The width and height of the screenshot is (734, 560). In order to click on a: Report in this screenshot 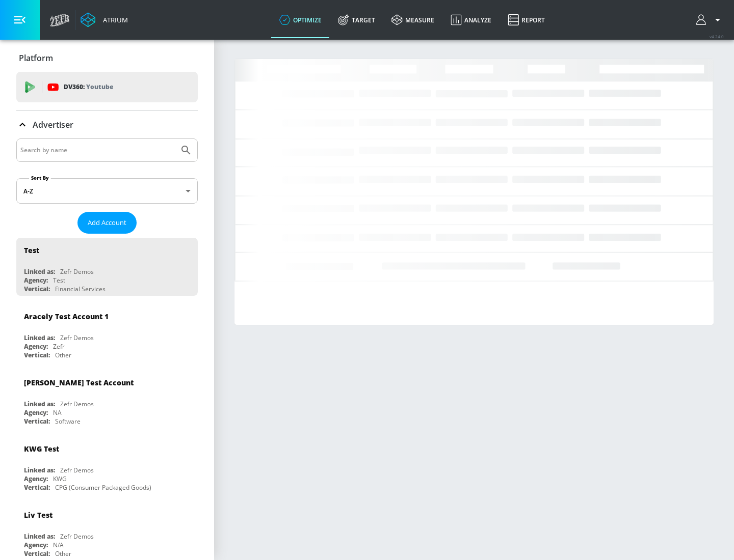, I will do `click(526, 20)`.